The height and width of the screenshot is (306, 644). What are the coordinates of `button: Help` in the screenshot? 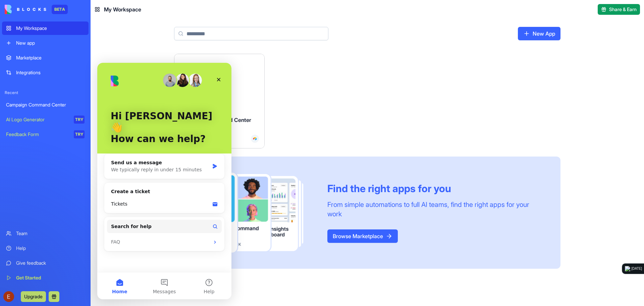 It's located at (112, 223).